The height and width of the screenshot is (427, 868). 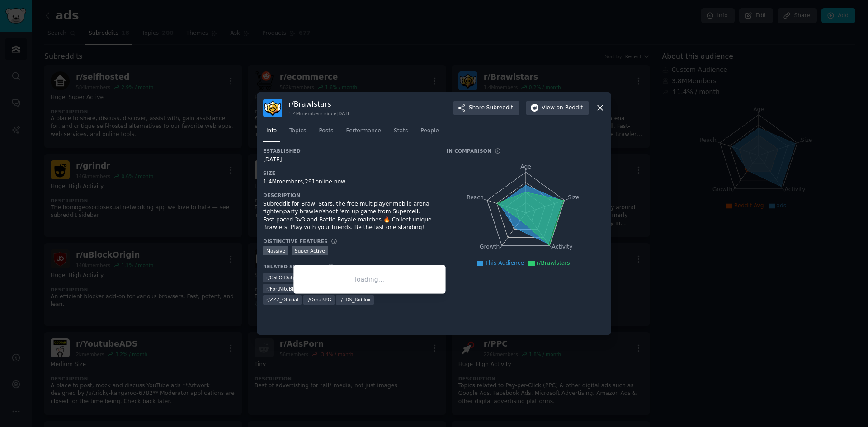 What do you see at coordinates (573, 197) in the screenshot?
I see `tspan: Size` at bounding box center [573, 197].